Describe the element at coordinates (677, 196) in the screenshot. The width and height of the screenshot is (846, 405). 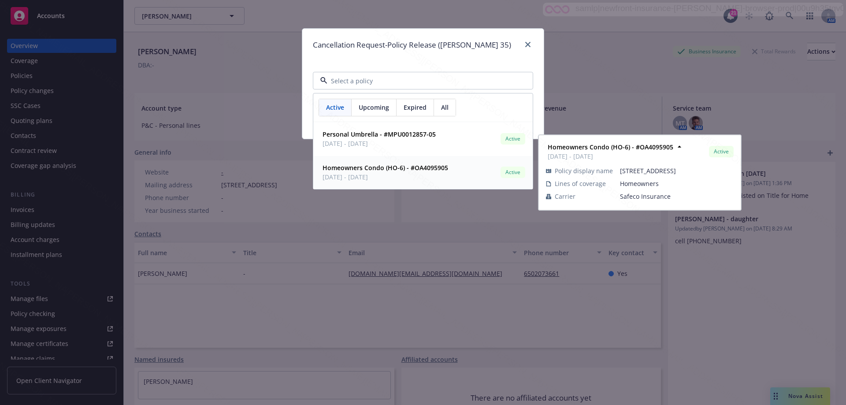
I see `span: Safeco Insurance` at that location.